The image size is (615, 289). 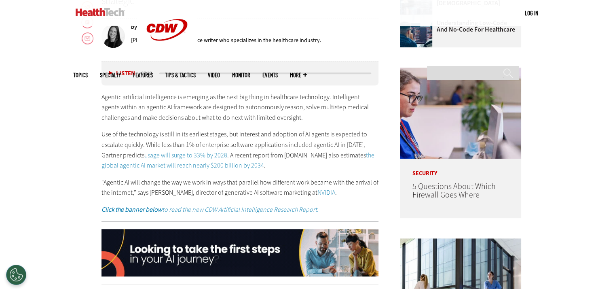 What do you see at coordinates (454, 191) in the screenshot?
I see `span: 5 Questions About Which Firewall Goes Where` at bounding box center [454, 191].